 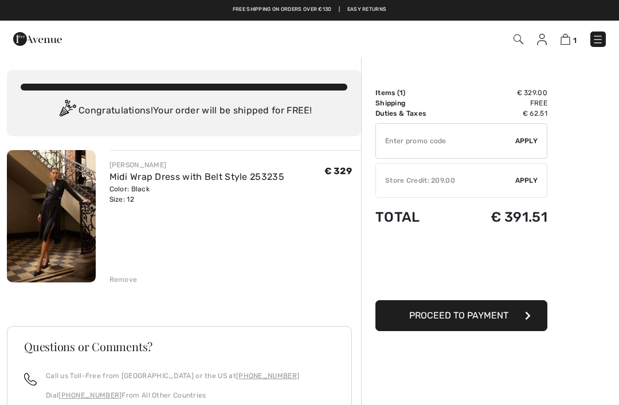 What do you see at coordinates (518, 39) in the screenshot?
I see `img: Search` at bounding box center [518, 39].